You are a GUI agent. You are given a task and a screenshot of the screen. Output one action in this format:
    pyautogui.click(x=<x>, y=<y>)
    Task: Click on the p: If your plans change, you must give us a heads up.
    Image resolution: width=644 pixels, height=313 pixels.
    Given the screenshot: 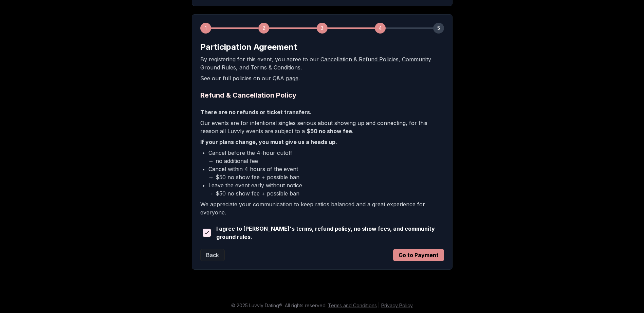 What is the action you would take?
    pyautogui.click(x=322, y=142)
    